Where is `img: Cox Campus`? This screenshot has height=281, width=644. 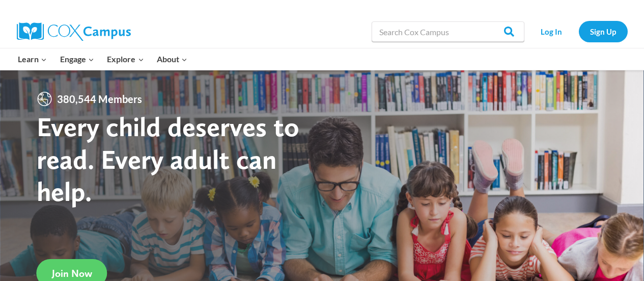 img: Cox Campus is located at coordinates (74, 32).